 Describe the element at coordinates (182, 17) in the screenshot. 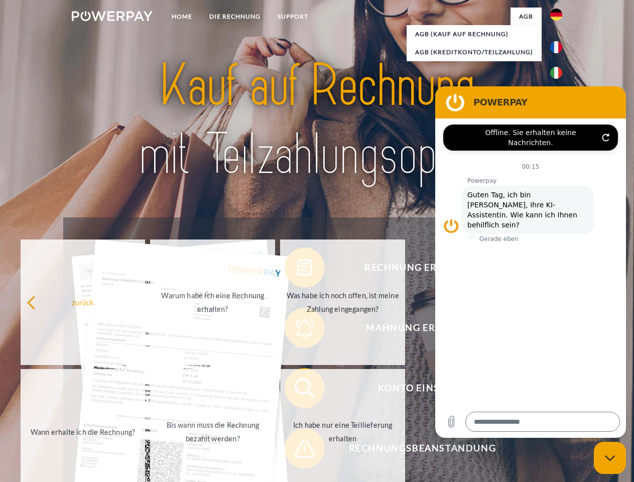

I see `a: Home` at that location.